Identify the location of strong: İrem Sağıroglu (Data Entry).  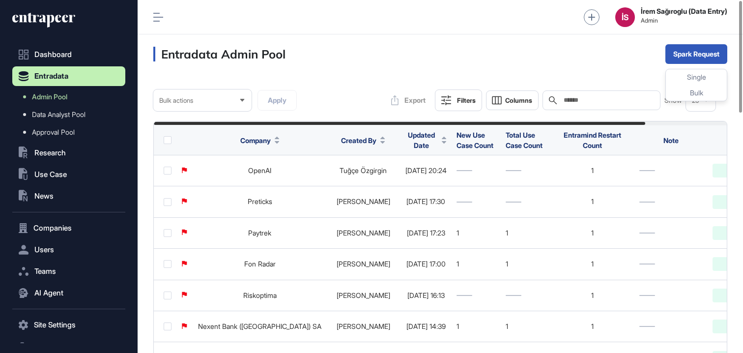
(684, 11).